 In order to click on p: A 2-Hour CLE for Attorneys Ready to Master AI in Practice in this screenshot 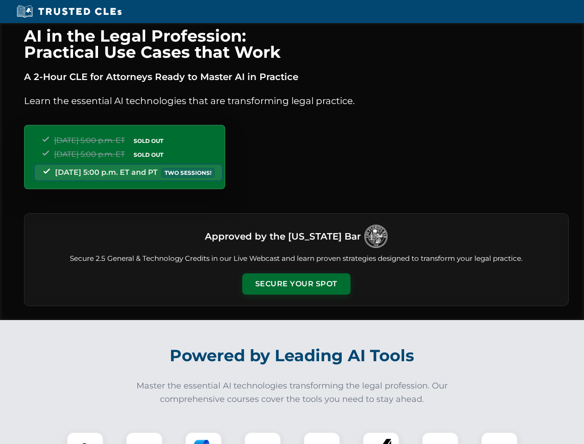, I will do `click(296, 77)`.